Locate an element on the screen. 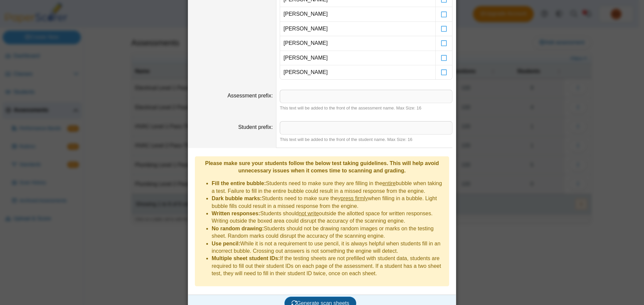 The image size is (644, 305). b: No random drawing: is located at coordinates (238, 228).